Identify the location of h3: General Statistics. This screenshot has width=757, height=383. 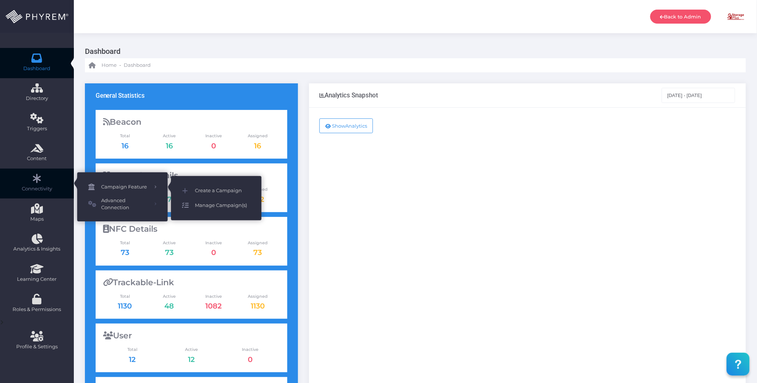
(120, 96).